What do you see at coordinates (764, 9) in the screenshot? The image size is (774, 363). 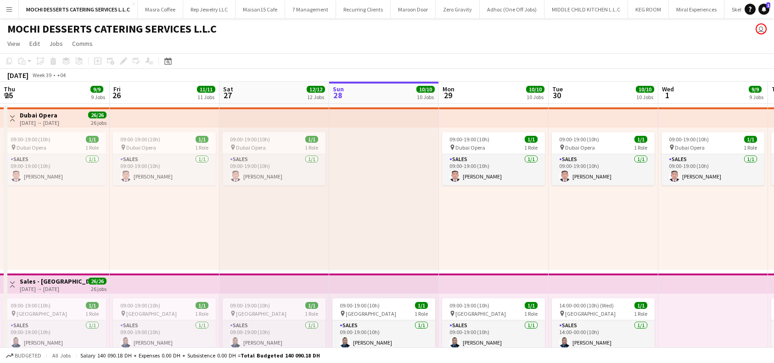 I see `a: 1` at bounding box center [764, 9].